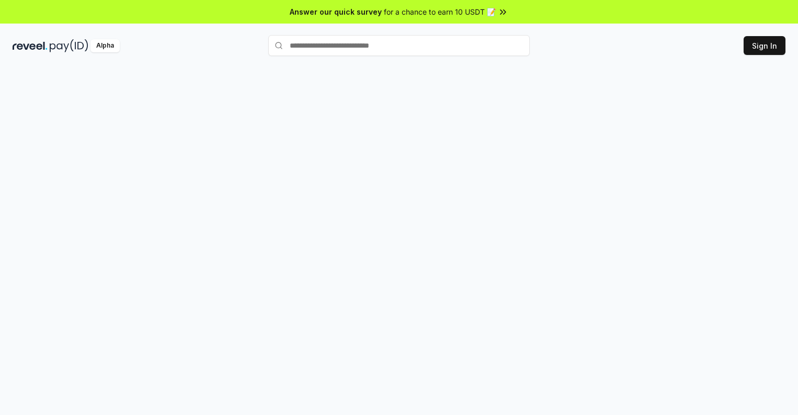 The width and height of the screenshot is (798, 415). I want to click on img: pay_id, so click(69, 45).